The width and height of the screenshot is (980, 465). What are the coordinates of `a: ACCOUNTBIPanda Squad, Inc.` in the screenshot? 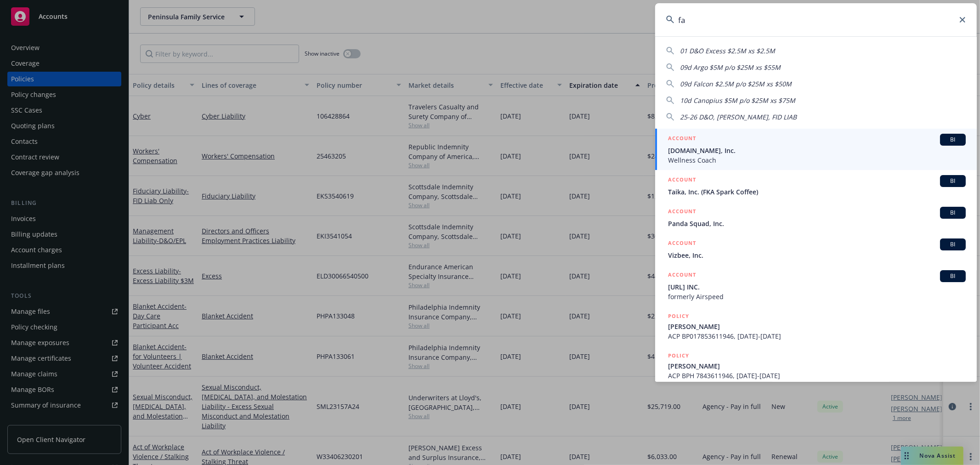 It's located at (816, 217).